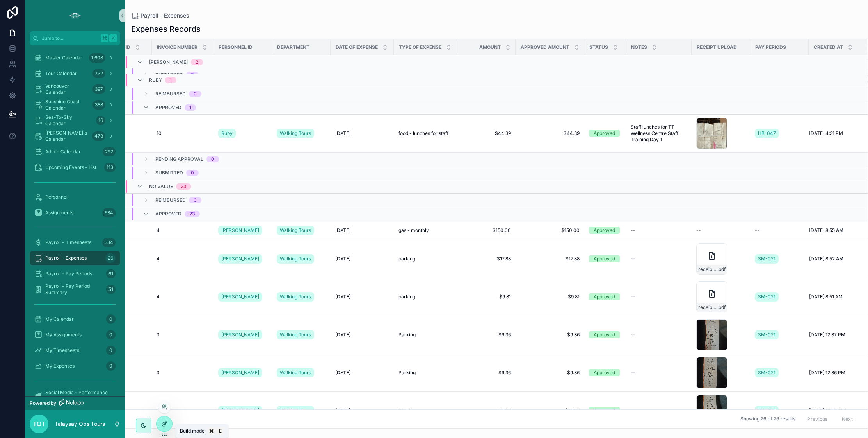  What do you see at coordinates (60, 366) in the screenshot?
I see `span: My Expenses` at bounding box center [60, 366].